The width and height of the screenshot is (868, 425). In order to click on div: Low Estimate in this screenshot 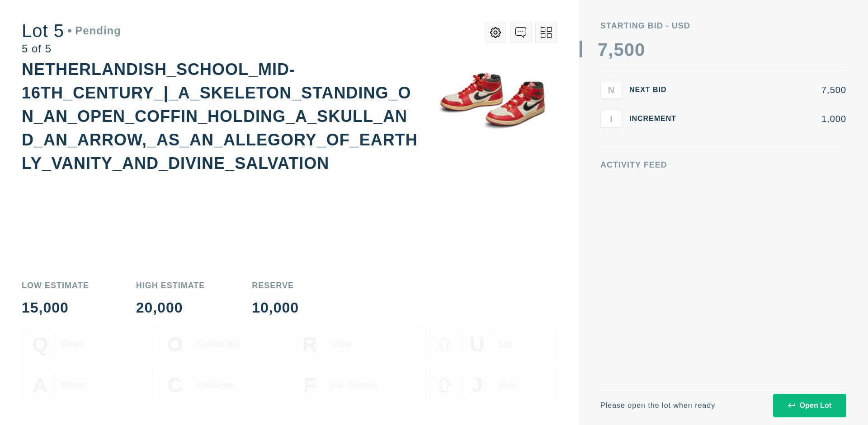, I will do `click(55, 285)`.